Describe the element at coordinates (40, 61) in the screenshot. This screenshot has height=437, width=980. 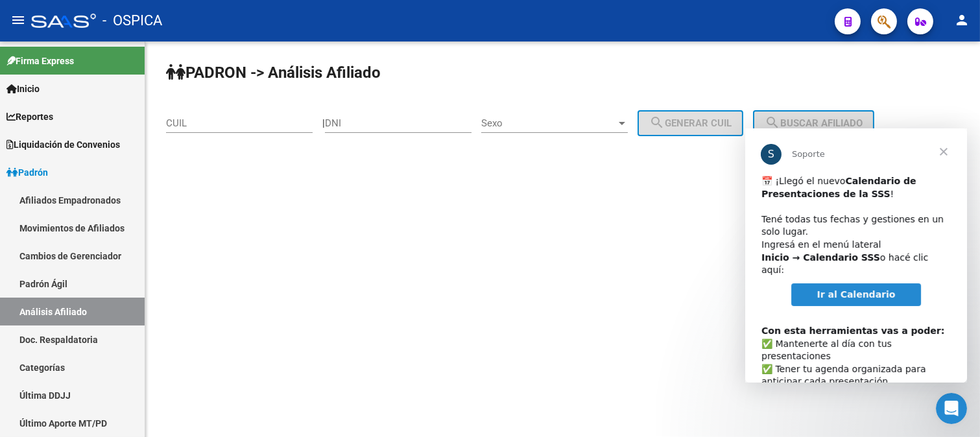
I see `span: Firma Express` at that location.